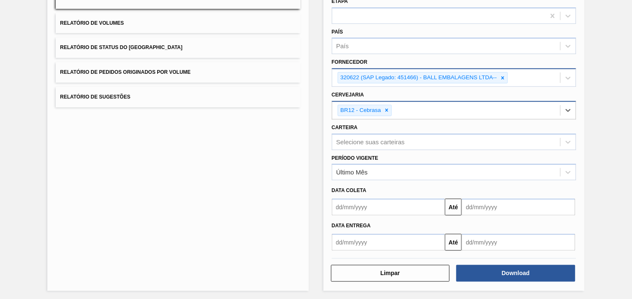  I want to click on div: País, so click(343, 46).